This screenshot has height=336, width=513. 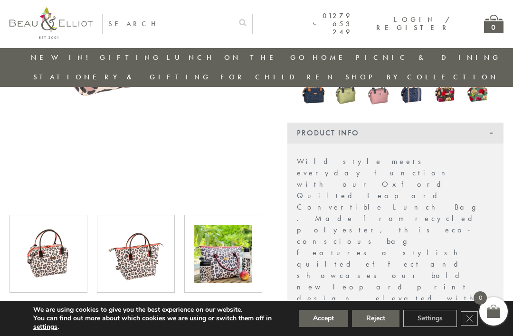 I want to click on a: Oxford quilted lunch bag pistachio, so click(x=346, y=91).